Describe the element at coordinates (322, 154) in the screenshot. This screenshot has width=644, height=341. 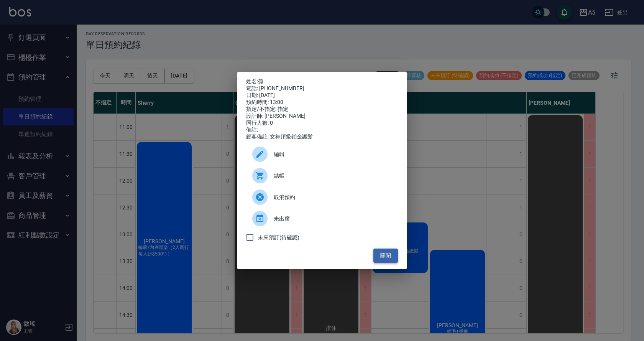
I see `div: 編輯` at that location.